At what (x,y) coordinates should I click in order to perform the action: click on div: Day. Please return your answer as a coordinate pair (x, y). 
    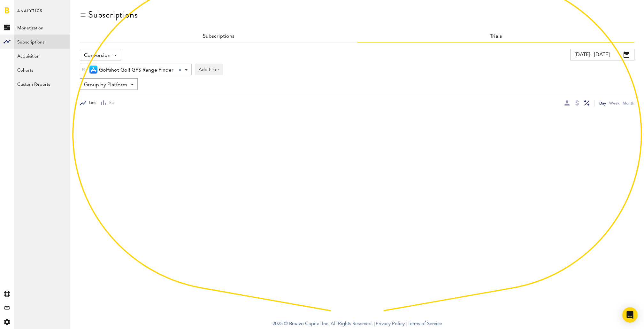
    Looking at the image, I should click on (603, 103).